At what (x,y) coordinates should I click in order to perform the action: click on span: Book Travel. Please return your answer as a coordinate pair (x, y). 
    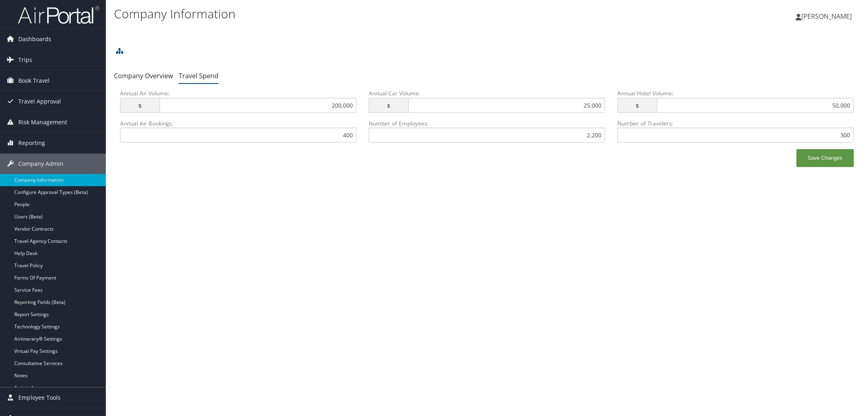
    Looking at the image, I should click on (34, 81).